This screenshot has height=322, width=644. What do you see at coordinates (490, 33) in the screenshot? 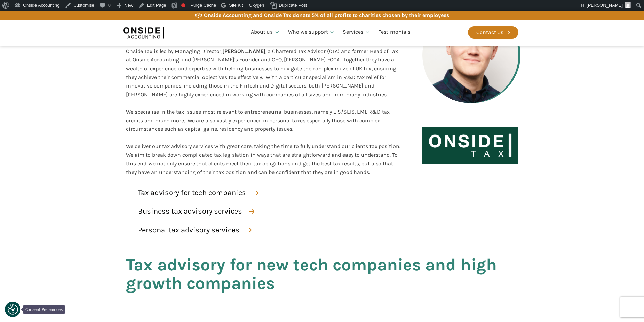
I see `div: Contact Us` at bounding box center [490, 33].